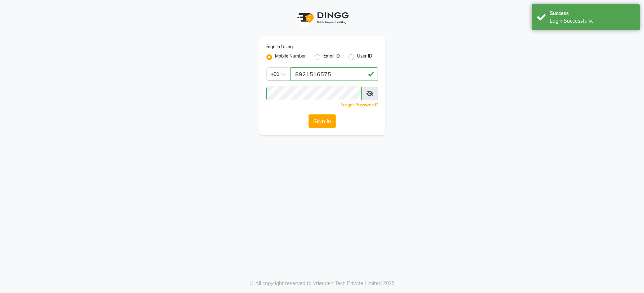 The height and width of the screenshot is (293, 644). Describe the element at coordinates (280, 47) in the screenshot. I see `label: Sign In Using:` at that location.